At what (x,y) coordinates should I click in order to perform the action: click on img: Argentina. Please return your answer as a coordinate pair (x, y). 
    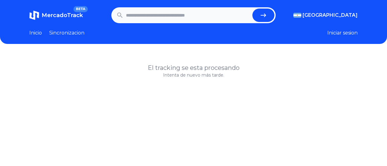
    Looking at the image, I should click on (297, 15).